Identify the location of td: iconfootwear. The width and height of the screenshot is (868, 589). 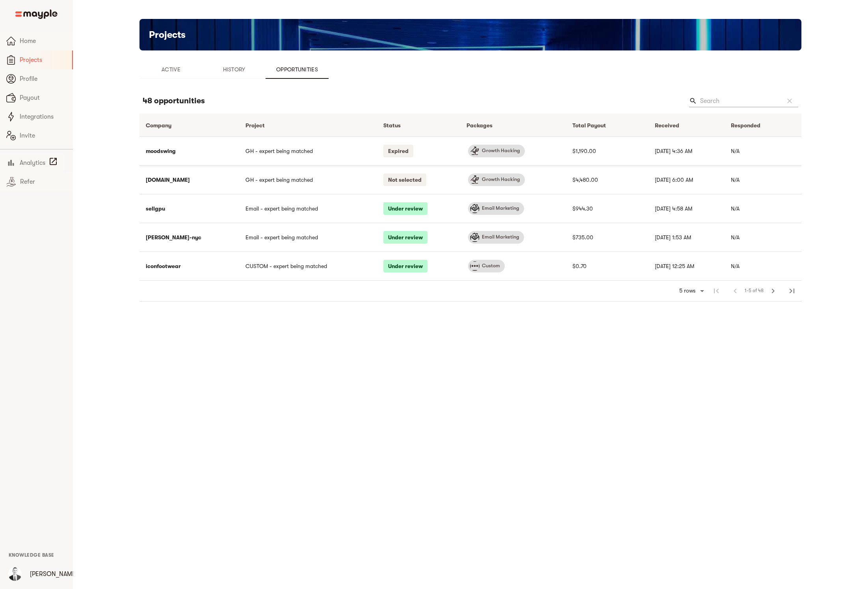
(189, 266).